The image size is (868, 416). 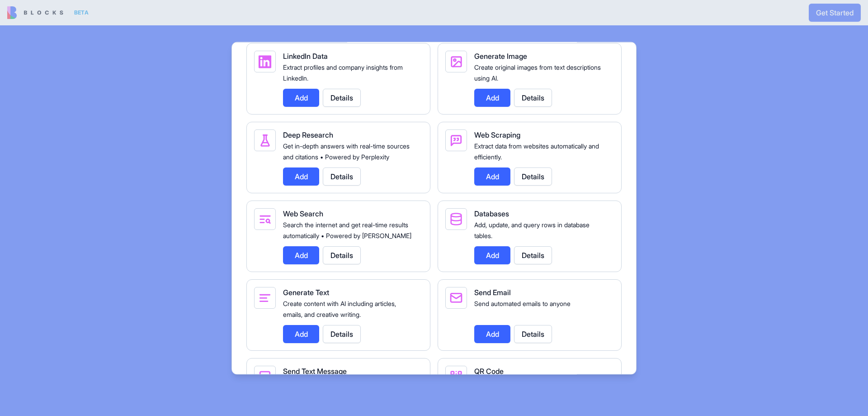 I want to click on span: Generate Image, so click(x=501, y=56).